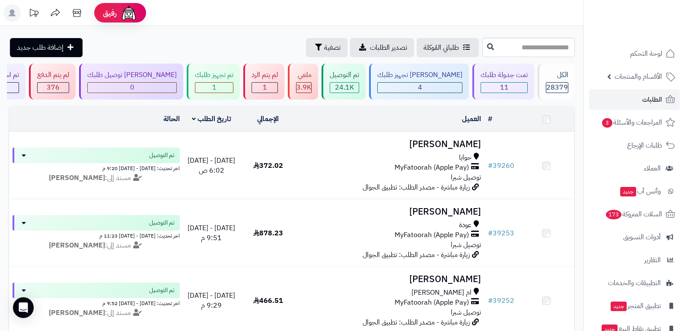 The image size is (685, 331). Describe the element at coordinates (46, 48) in the screenshot. I see `a: إضافة طلب جديد` at that location.